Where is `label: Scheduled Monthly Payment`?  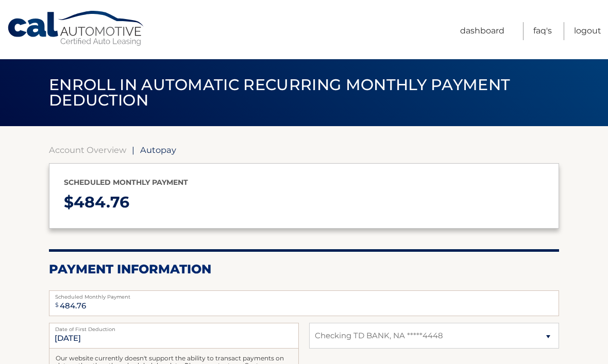
label: Scheduled Monthly Payment is located at coordinates (304, 294).